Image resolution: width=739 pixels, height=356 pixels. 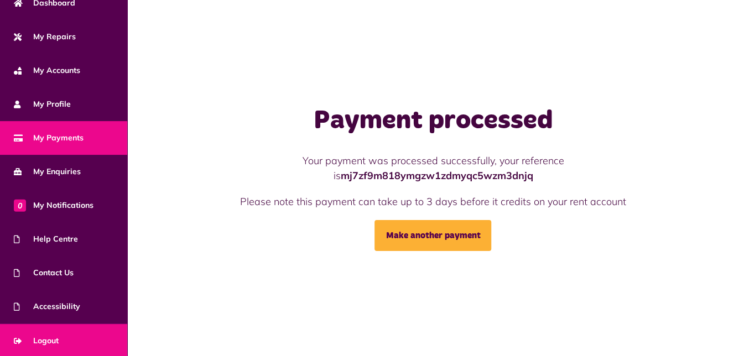 I want to click on span: 0, so click(x=20, y=205).